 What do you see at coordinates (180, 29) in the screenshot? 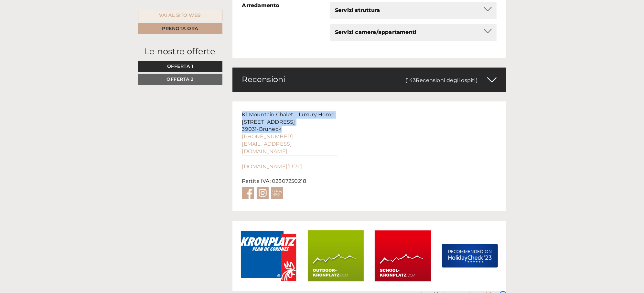
I see `a: Prenota ora` at bounding box center [180, 29].